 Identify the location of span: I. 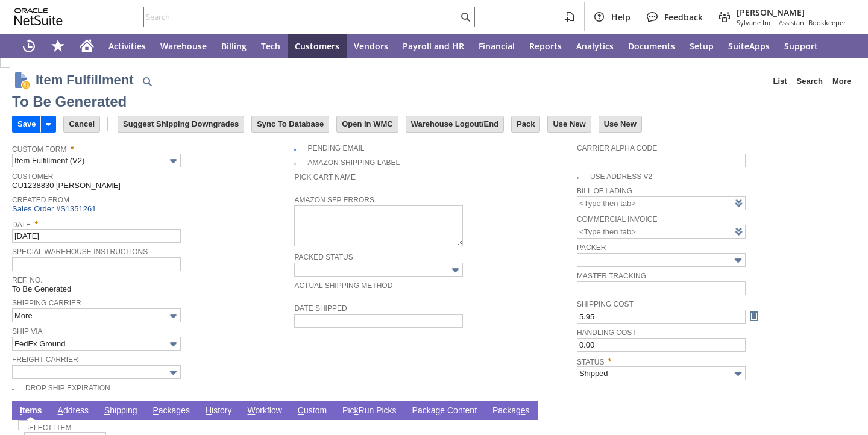
(21, 410).